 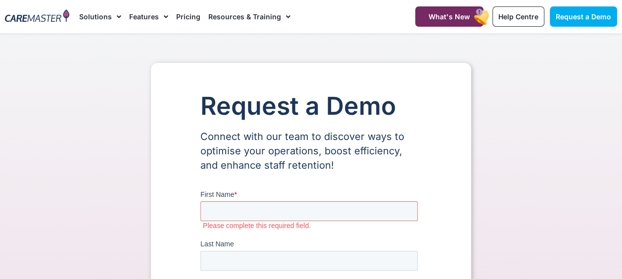 What do you see at coordinates (311, 151) in the screenshot?
I see `p: Connect with our team to discover ways to optimise your operations, boost efficiency, and enhance...` at bounding box center [311, 151].